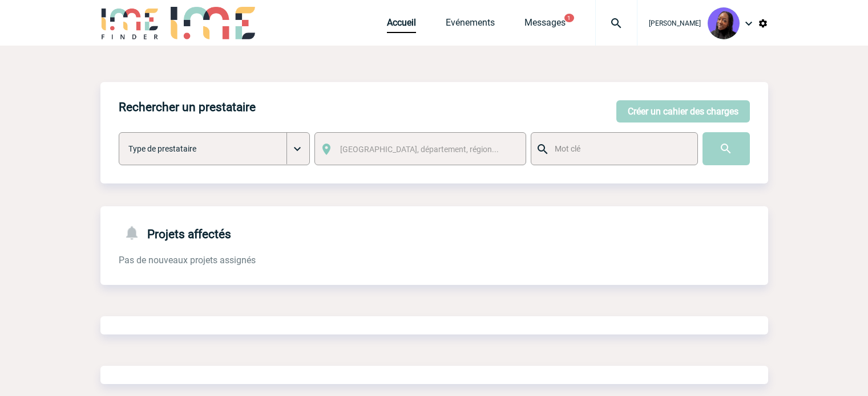  Describe the element at coordinates (187, 107) in the screenshot. I see `h4: Rechercher un prestataire` at that location.